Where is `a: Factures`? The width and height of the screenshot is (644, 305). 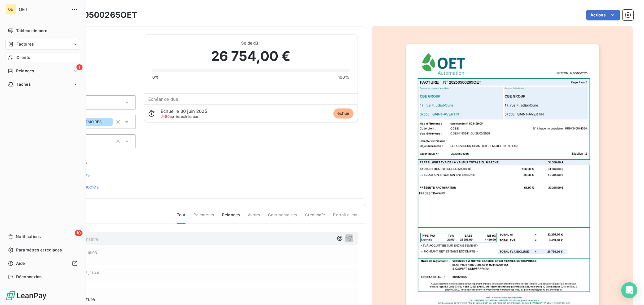 a: Factures is located at coordinates (42, 44).